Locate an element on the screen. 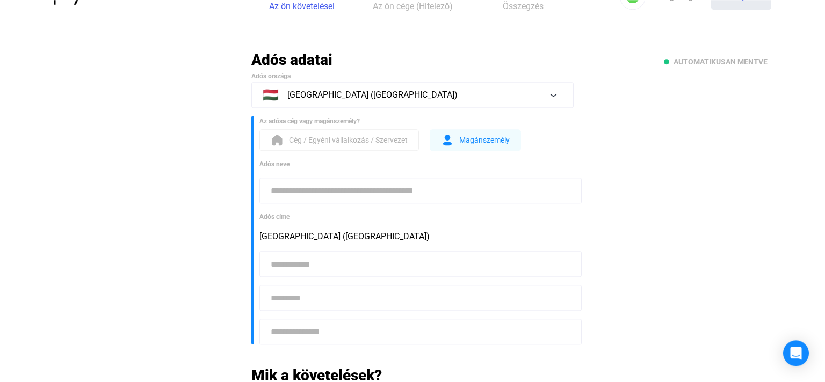 The height and width of the screenshot is (382, 825). span: Magánszemély is located at coordinates (485, 140).